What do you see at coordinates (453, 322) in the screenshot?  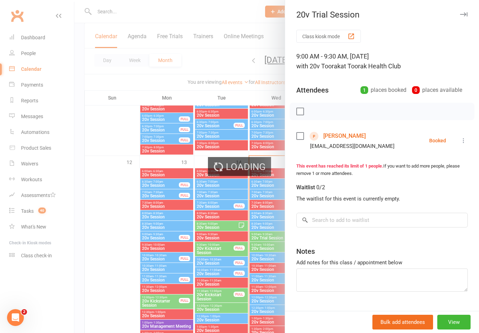 I see `button: View` at bounding box center [453, 322].